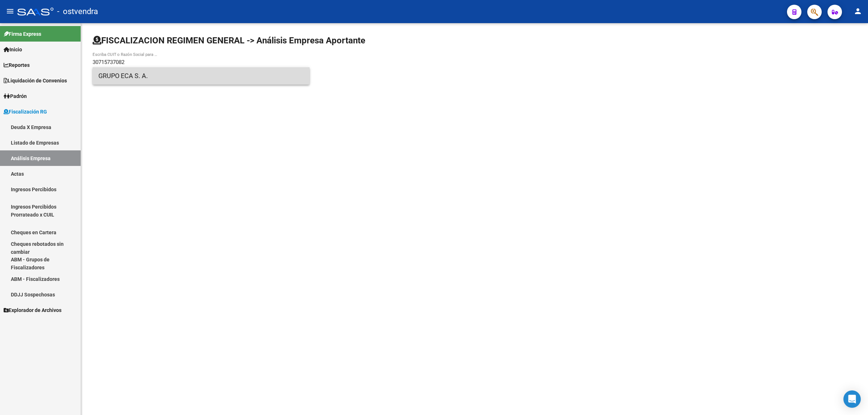 This screenshot has width=868, height=415. What do you see at coordinates (35, 81) in the screenshot?
I see `span: Liquidación de Convenios` at bounding box center [35, 81].